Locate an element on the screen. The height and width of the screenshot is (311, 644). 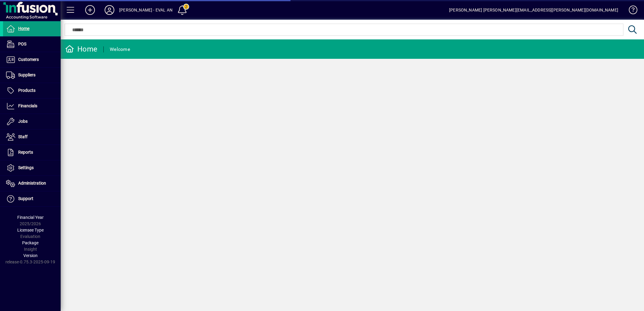
span: Support is located at coordinates (26, 199).